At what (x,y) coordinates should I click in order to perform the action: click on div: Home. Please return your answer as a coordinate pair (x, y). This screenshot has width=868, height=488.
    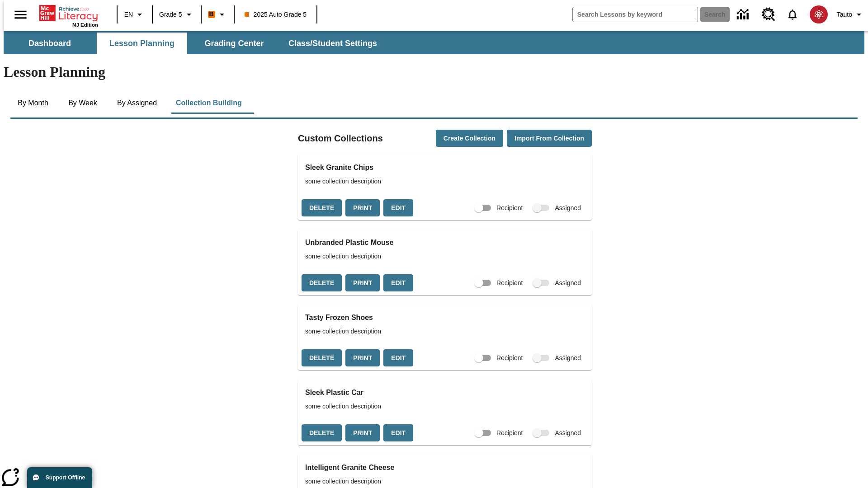
    Looking at the image, I should click on (69, 15).